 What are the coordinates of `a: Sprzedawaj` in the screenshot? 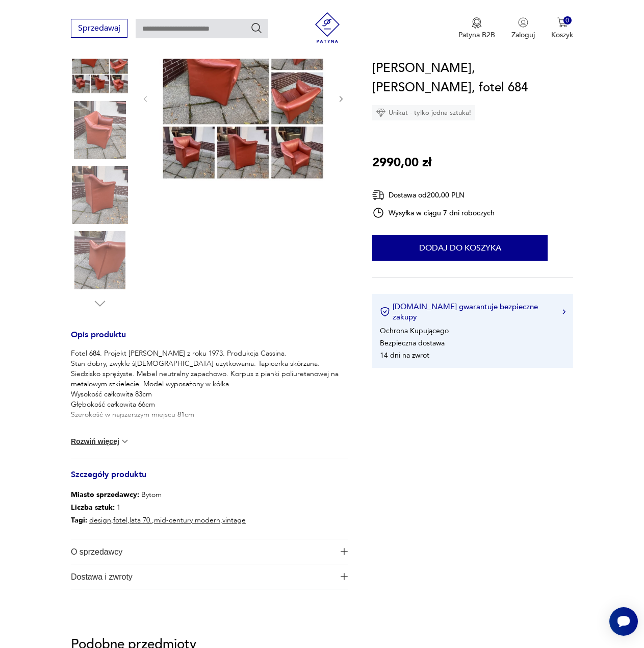 It's located at (99, 29).